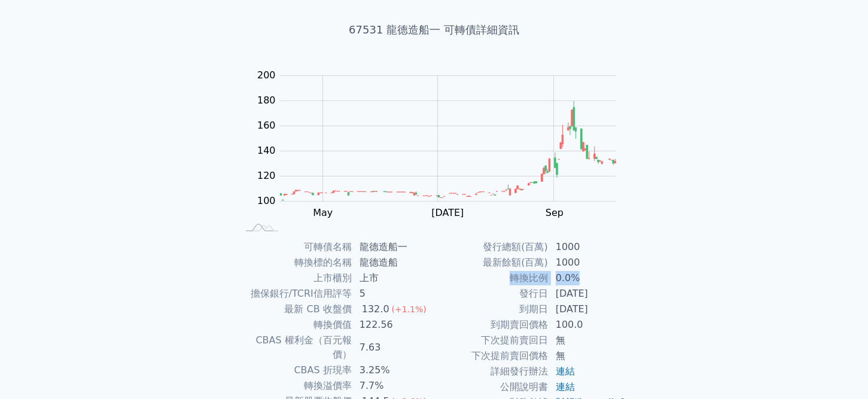 This screenshot has height=399, width=868. What do you see at coordinates (295, 294) in the screenshot?
I see `td: 擔保銀行/TCRI信用評等` at bounding box center [295, 294].